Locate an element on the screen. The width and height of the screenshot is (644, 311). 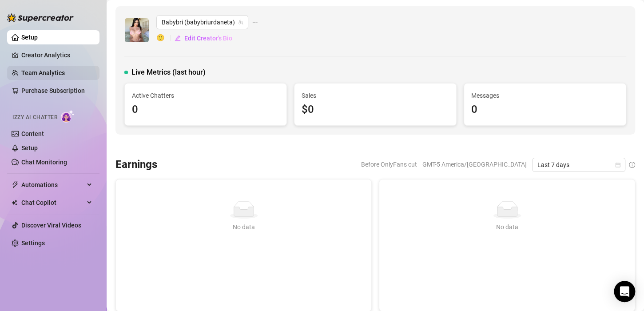
span: Automations is located at coordinates (53, 185).